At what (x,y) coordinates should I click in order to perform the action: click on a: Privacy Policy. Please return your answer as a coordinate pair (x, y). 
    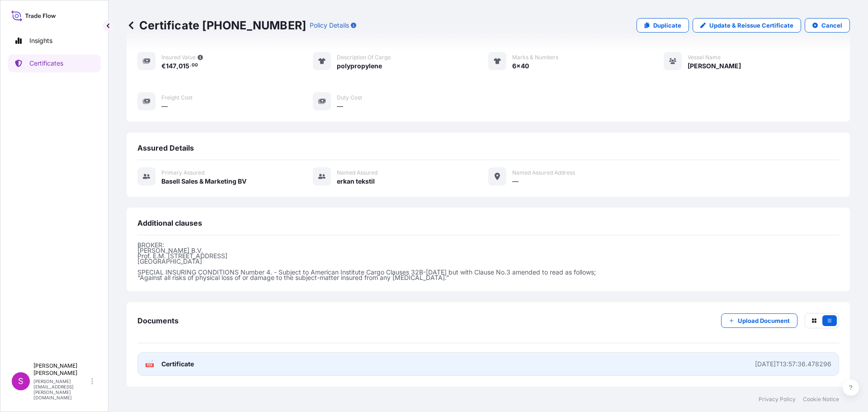
    Looking at the image, I should click on (777, 399).